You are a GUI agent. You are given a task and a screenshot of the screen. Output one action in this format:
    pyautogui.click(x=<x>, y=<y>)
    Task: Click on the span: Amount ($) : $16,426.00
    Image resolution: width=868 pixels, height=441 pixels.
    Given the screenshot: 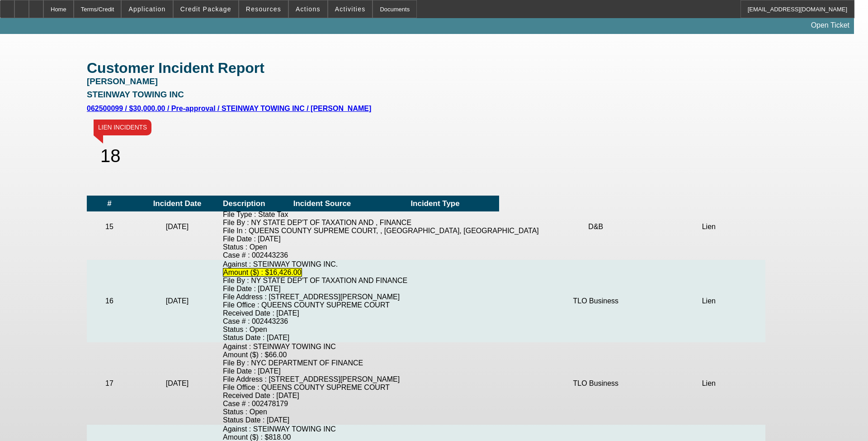 What is the action you would take?
    pyautogui.click(x=263, y=271)
    